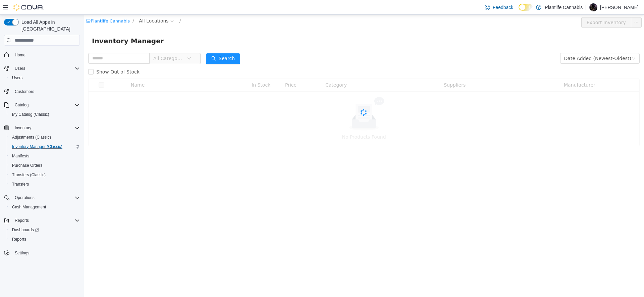 Image resolution: width=644 pixels, height=297 pixels. I want to click on button: Customers, so click(42, 92).